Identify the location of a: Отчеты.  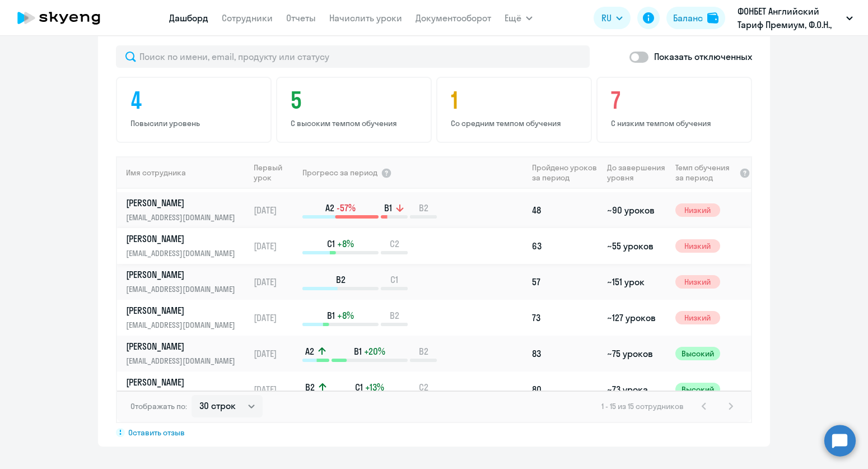
(301, 18).